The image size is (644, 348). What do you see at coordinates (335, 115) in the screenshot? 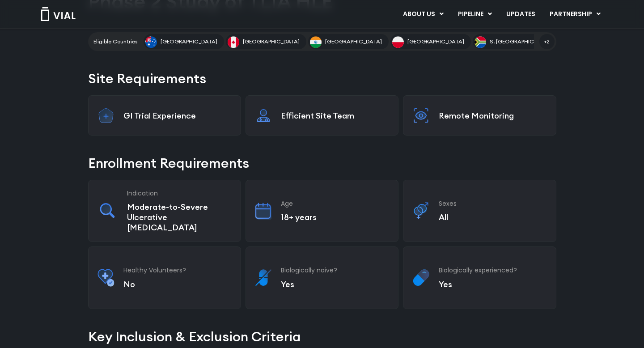
I see `p: Efficient Site Team` at bounding box center [335, 115].